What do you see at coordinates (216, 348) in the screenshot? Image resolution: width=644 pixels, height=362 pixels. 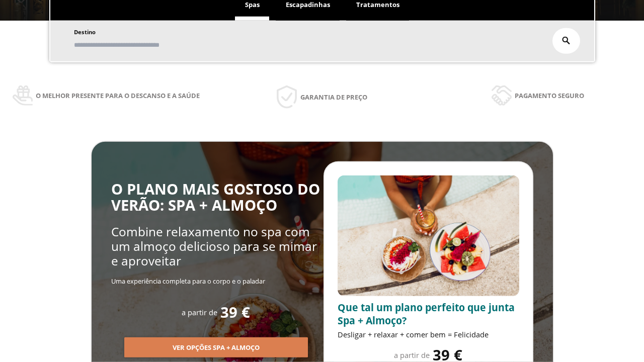 I see `a: Ver opções Spa + Almoço` at bounding box center [216, 348].